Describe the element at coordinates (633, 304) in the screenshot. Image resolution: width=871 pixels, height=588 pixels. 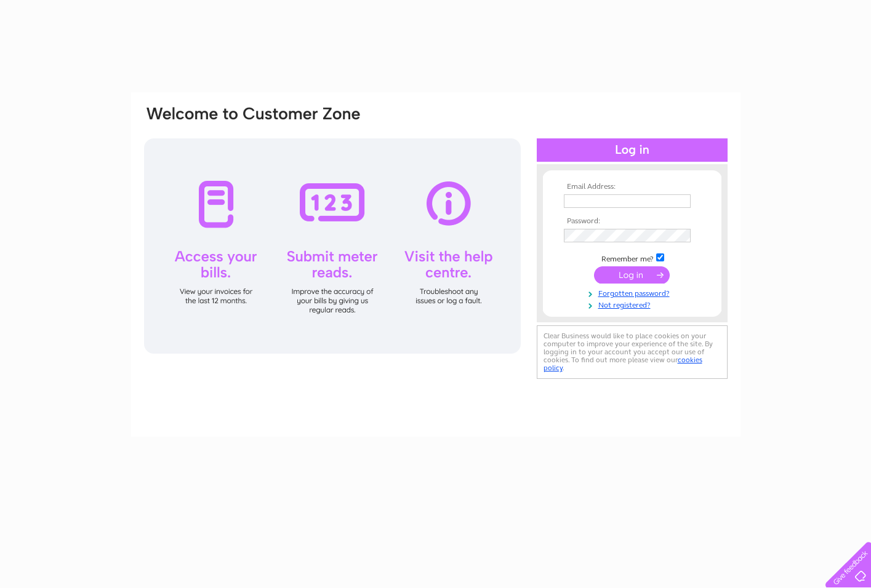
I see `a: Not registered?` at that location.